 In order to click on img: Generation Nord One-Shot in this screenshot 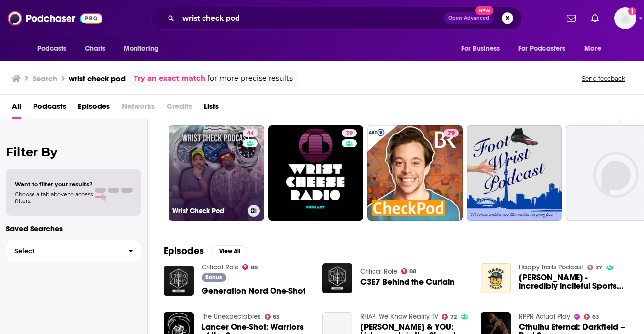, I will do `click(179, 280)`.